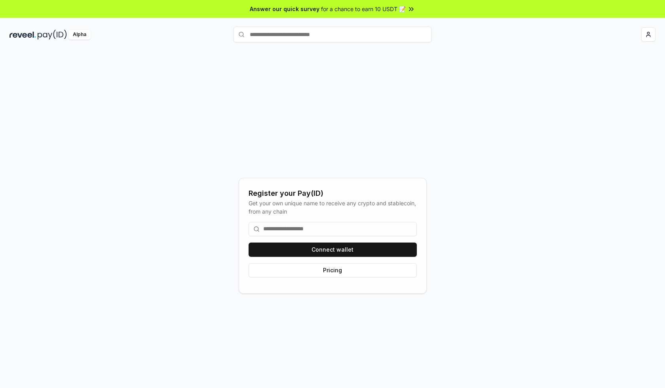  I want to click on span: for a chance to earn 10 USDT 📝, so click(364, 9).